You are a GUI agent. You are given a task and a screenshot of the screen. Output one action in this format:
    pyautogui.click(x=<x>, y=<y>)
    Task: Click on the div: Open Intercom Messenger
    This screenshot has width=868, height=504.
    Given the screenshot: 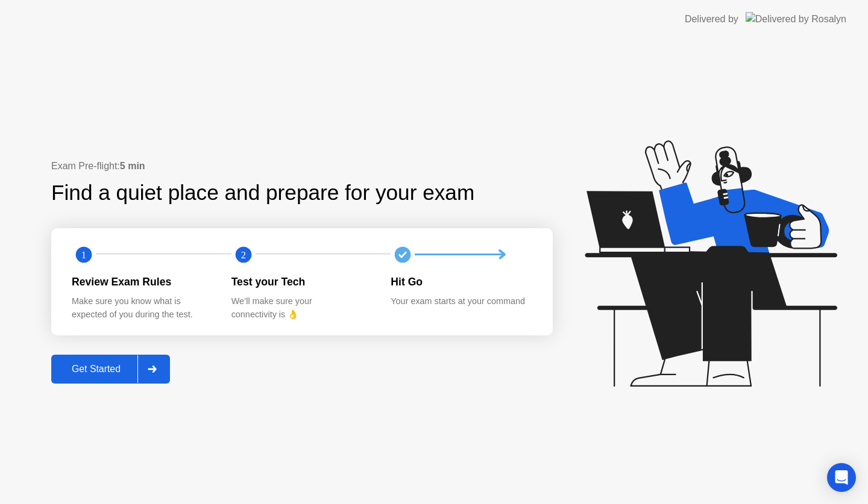 What is the action you would take?
    pyautogui.click(x=841, y=478)
    